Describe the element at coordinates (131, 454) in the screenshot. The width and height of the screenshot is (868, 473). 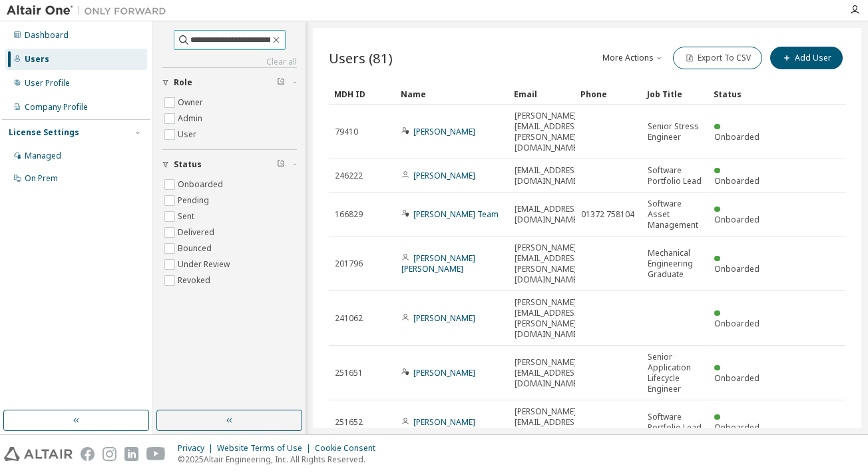
I see `img: linkedin.svg` at that location.